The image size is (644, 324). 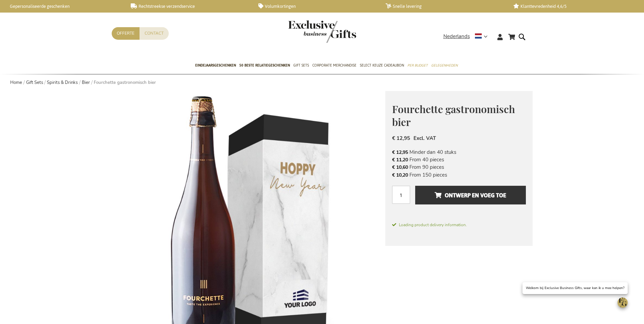 I want to click on li: From 40 pieces, so click(x=459, y=160).